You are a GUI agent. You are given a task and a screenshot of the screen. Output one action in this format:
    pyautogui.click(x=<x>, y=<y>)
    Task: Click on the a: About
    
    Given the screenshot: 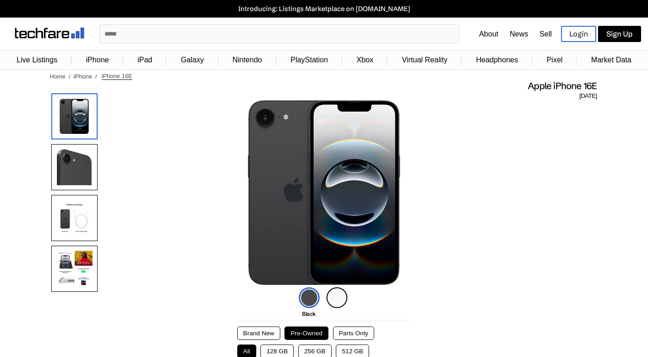 What is the action you would take?
    pyautogui.click(x=489, y=34)
    